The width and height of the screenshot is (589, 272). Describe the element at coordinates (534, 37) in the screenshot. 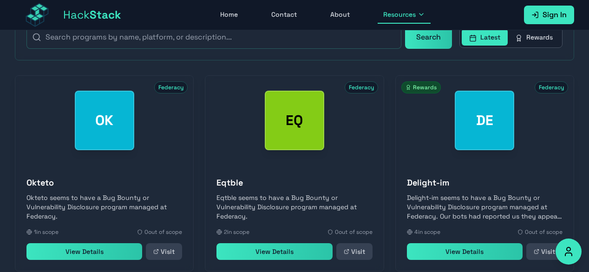

I see `button: Rewards` at that location.